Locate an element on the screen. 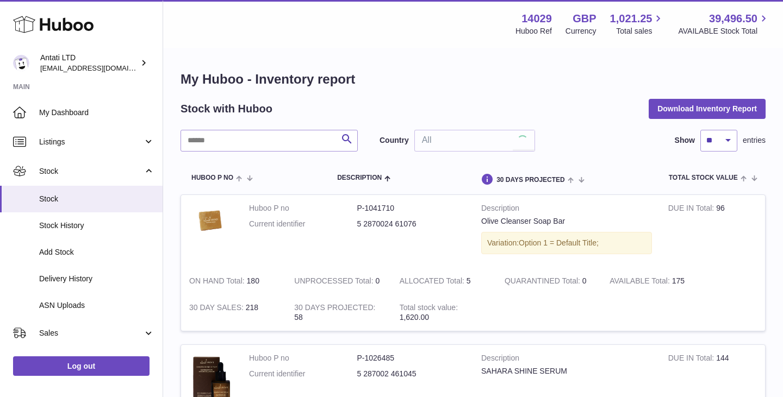 This screenshot has height=397, width=783. span: Huboo P no is located at coordinates (212, 178).